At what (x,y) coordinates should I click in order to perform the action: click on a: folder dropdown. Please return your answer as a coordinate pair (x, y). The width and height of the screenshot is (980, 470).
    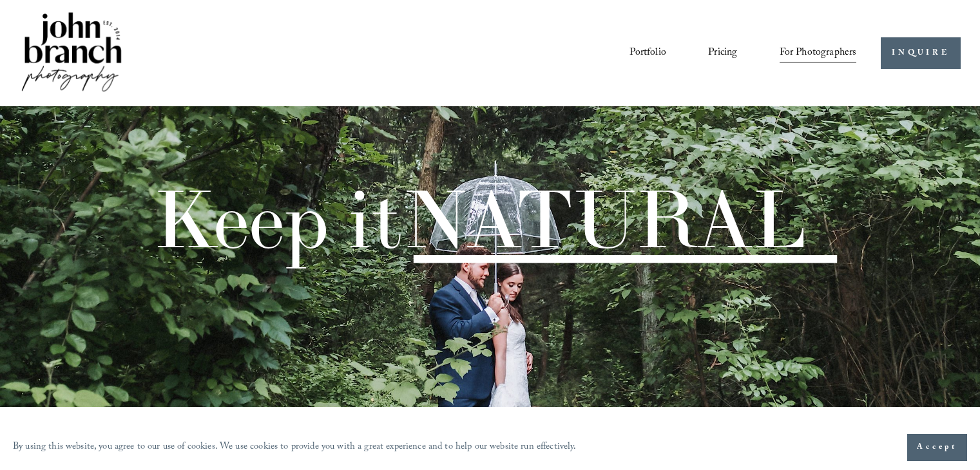
    Looking at the image, I should click on (818, 53).